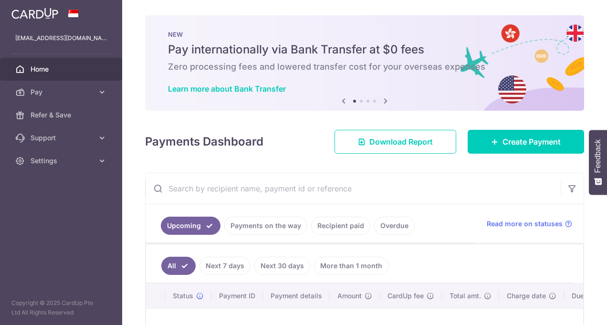  What do you see at coordinates (204, 142) in the screenshot?
I see `h4: Payments Dashboard` at bounding box center [204, 142].